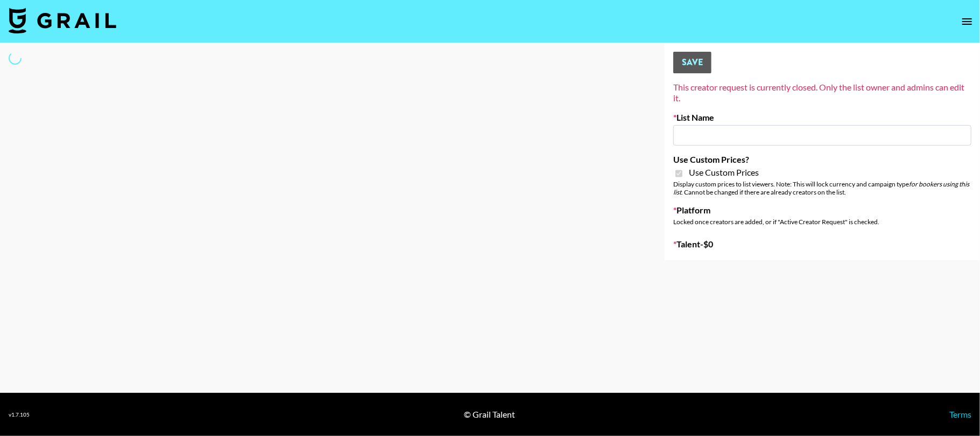 The height and width of the screenshot is (436, 980). I want to click on label: Use Custom Prices?, so click(823, 159).